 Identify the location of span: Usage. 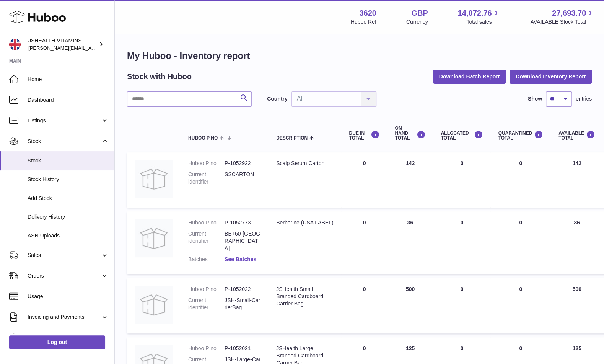
(68, 296).